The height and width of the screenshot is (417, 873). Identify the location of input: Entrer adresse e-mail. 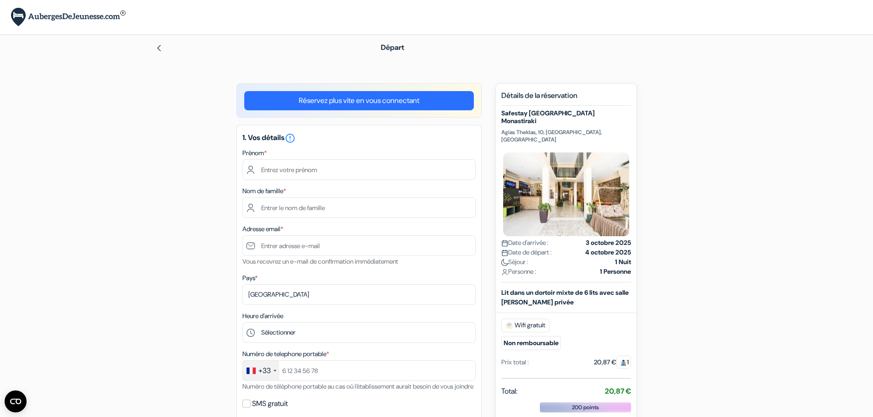
(359, 246).